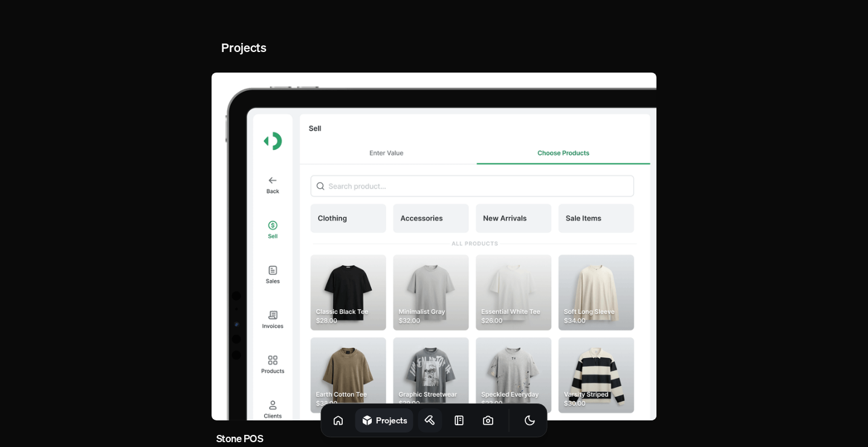 Image resolution: width=868 pixels, height=447 pixels. Describe the element at coordinates (239, 438) in the screenshot. I see `h3: Stone POS` at that location.